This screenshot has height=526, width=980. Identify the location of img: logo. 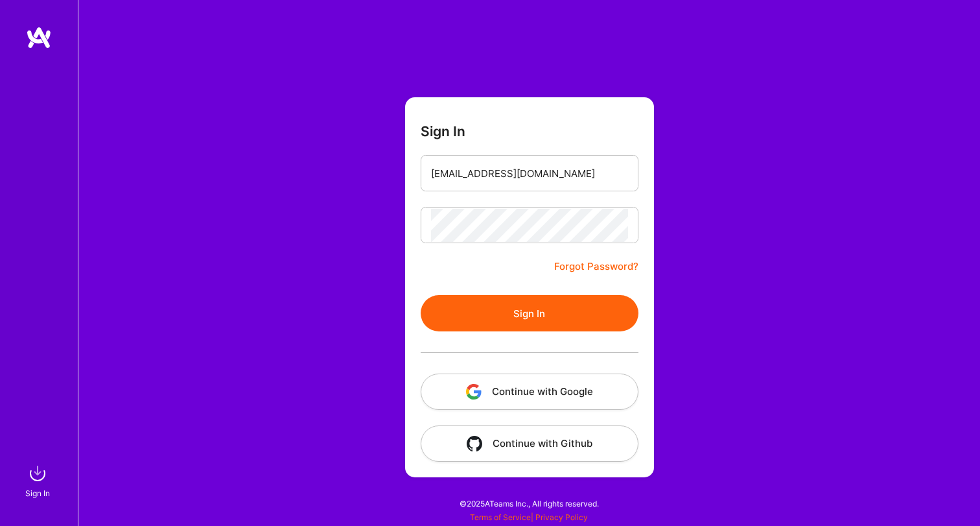
(39, 37).